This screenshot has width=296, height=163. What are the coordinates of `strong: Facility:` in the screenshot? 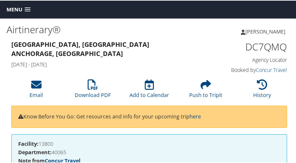 It's located at (28, 143).